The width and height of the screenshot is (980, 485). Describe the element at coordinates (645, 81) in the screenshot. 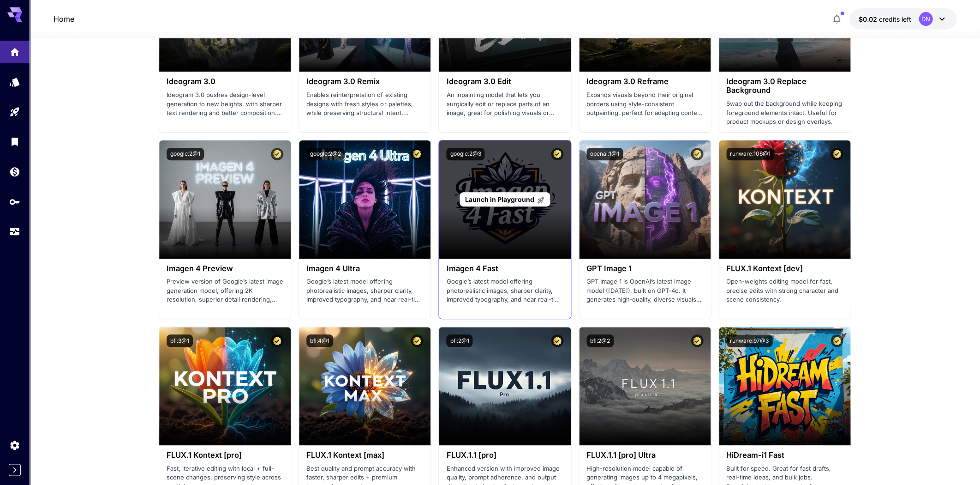

I see `h3: Ideogram 3.0 Reframe` at that location.